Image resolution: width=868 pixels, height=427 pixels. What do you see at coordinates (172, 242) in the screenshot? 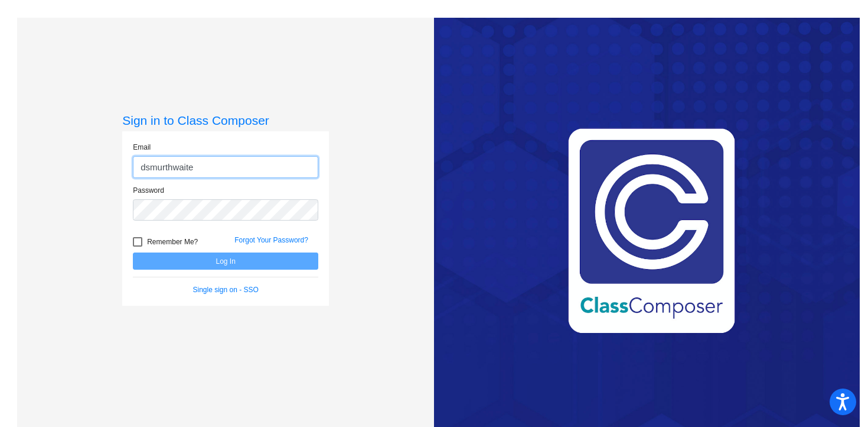
I see `span: Remember Me?` at bounding box center [172, 242].